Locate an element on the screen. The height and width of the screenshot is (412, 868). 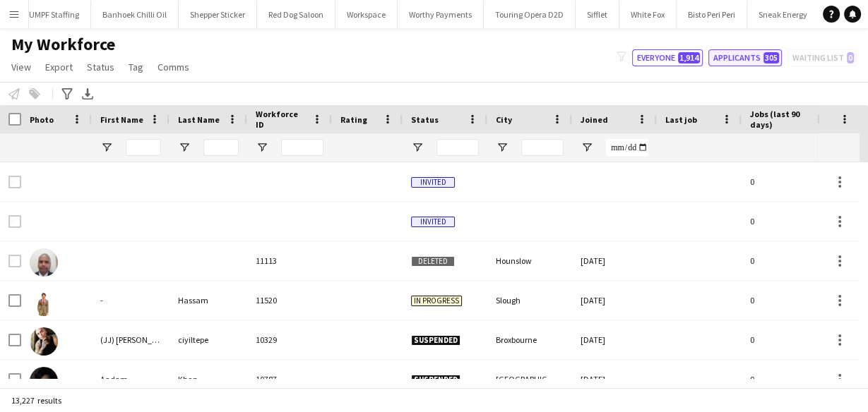
a: Export is located at coordinates (59, 67).